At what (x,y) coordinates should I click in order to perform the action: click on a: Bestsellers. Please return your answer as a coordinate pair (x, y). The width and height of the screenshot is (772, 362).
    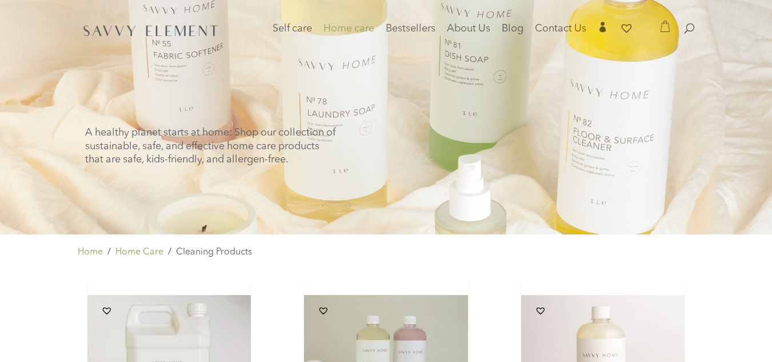
    Looking at the image, I should click on (410, 33).